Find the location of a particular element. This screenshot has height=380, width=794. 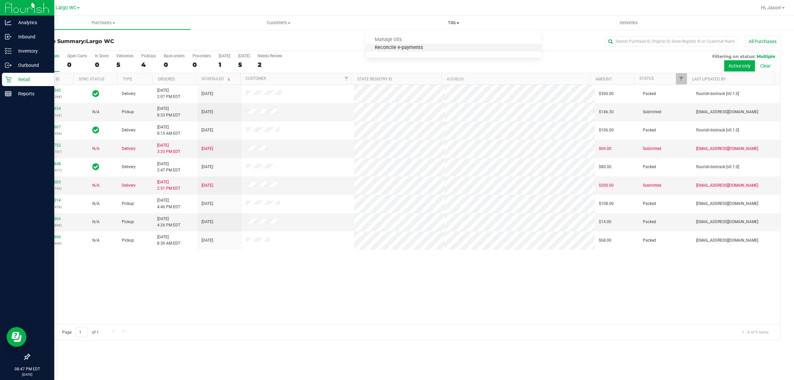

button: Clear is located at coordinates (766, 66).